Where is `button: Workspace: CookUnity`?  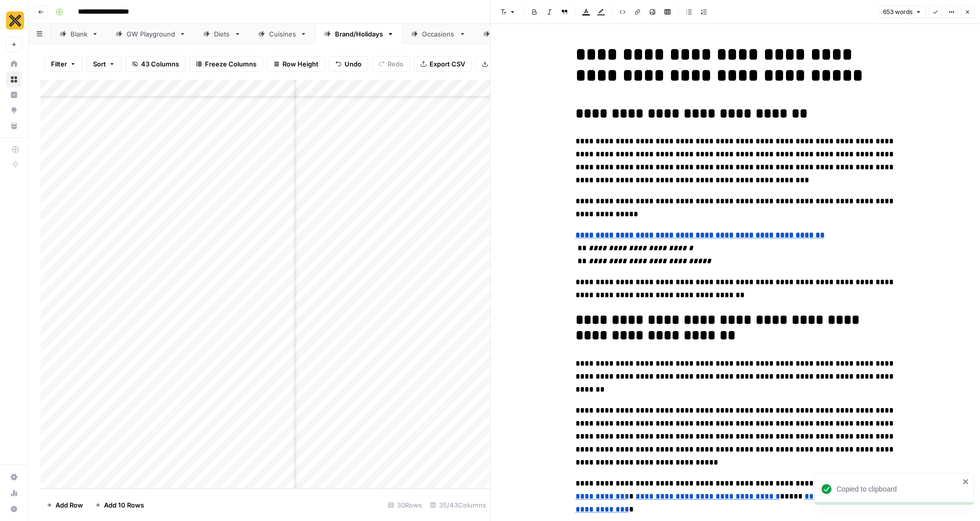 button: Workspace: CookUnity is located at coordinates (14, 20).